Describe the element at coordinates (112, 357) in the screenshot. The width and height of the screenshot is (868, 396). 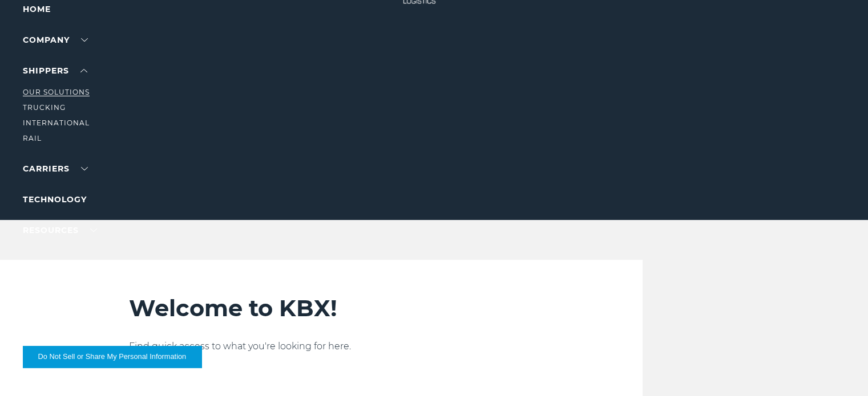
I see `button: Do Not Sell or Share My Personal Information` at that location.